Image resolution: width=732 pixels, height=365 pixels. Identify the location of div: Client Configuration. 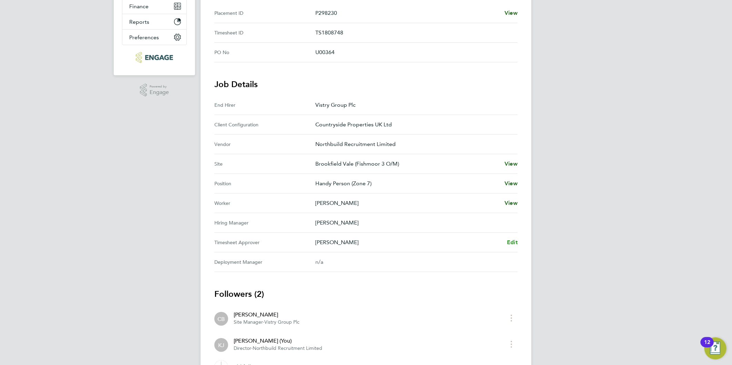
(264, 125).